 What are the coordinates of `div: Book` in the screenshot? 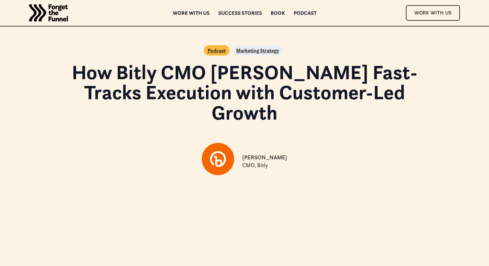 It's located at (278, 13).